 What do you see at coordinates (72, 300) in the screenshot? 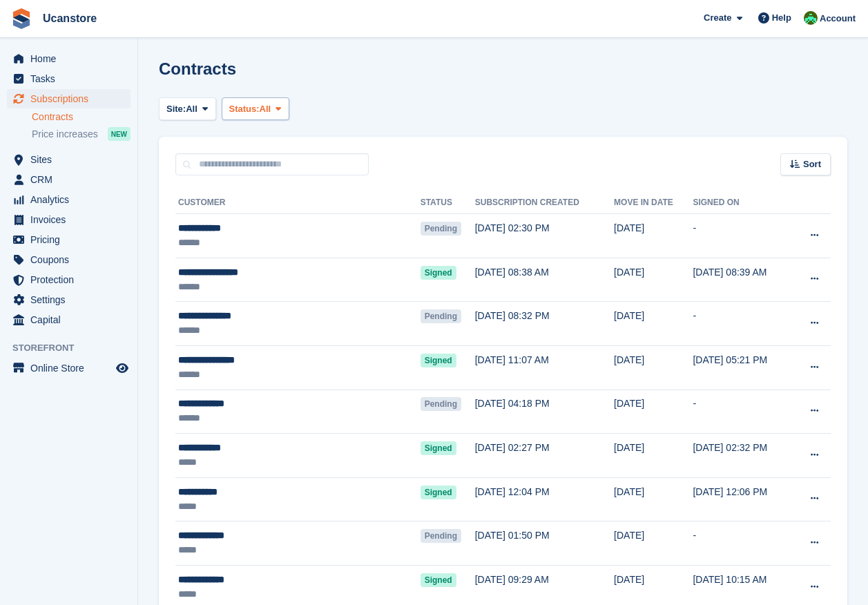
I see `span: Settings` at bounding box center [72, 300].